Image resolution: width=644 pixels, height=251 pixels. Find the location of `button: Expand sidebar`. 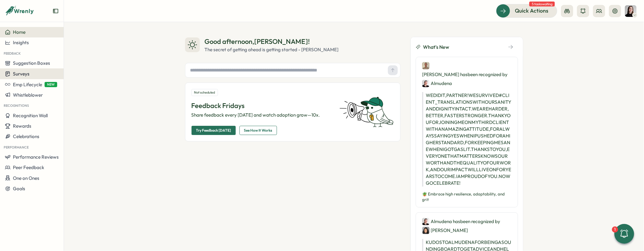

button: Expand sidebar is located at coordinates (56, 11).